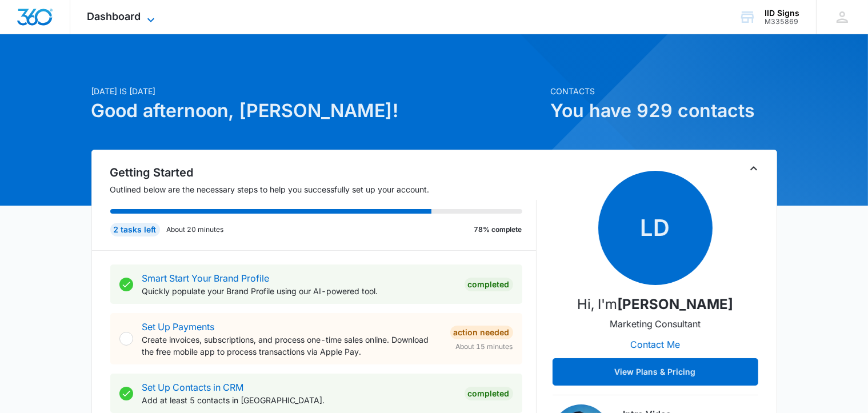 The image size is (868, 413). I want to click on span: Dashboard, so click(115, 16).